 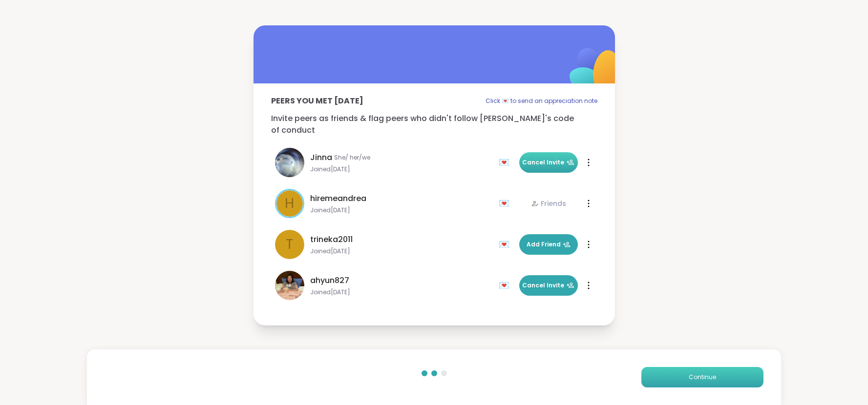 I want to click on span: t, so click(x=289, y=245).